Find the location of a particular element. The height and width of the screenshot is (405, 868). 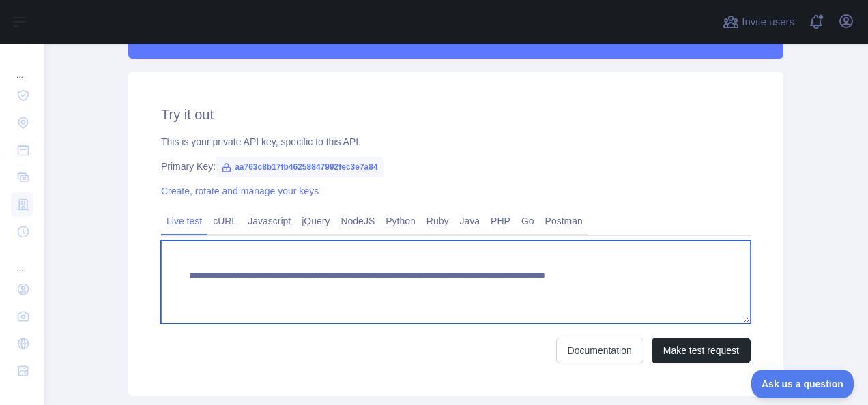

button: Make test request is located at coordinates (701, 350).